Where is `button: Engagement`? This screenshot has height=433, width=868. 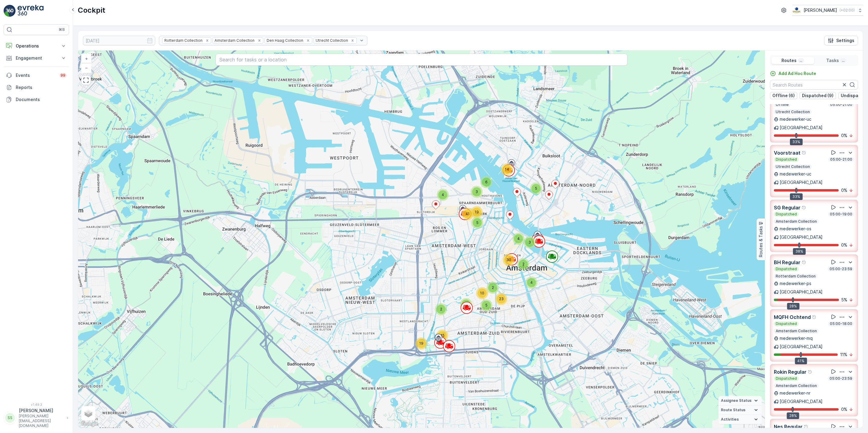
button: Engagement is located at coordinates (37, 58).